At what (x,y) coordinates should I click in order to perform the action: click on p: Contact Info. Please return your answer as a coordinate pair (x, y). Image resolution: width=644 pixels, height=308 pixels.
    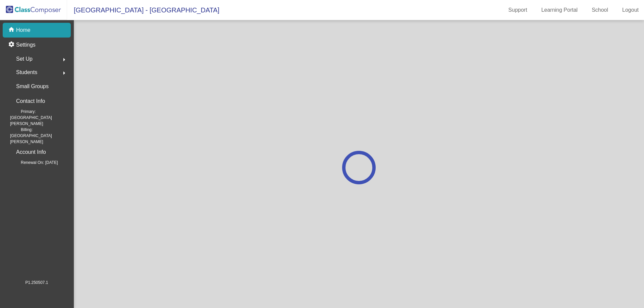
    Looking at the image, I should click on (31, 101).